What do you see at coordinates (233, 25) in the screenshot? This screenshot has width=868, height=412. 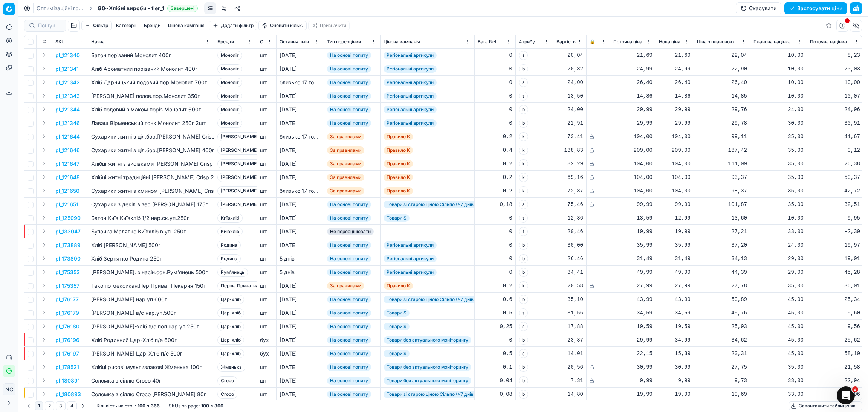 I see `button: Додати фільтр` at bounding box center [233, 25].